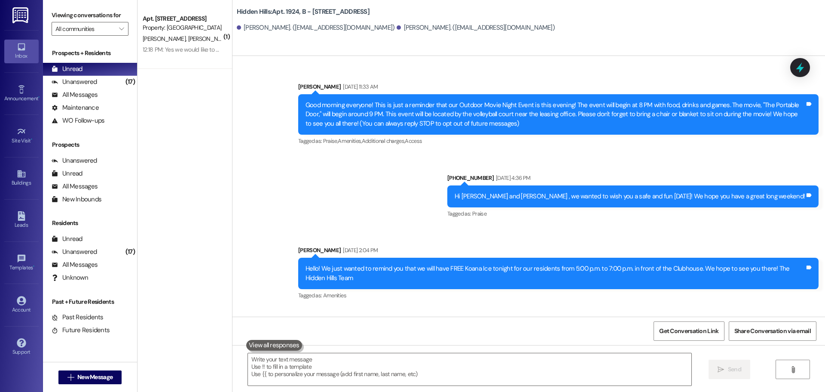  Describe the element at coordinates (90, 223) in the screenshot. I see `div: Residents` at that location.